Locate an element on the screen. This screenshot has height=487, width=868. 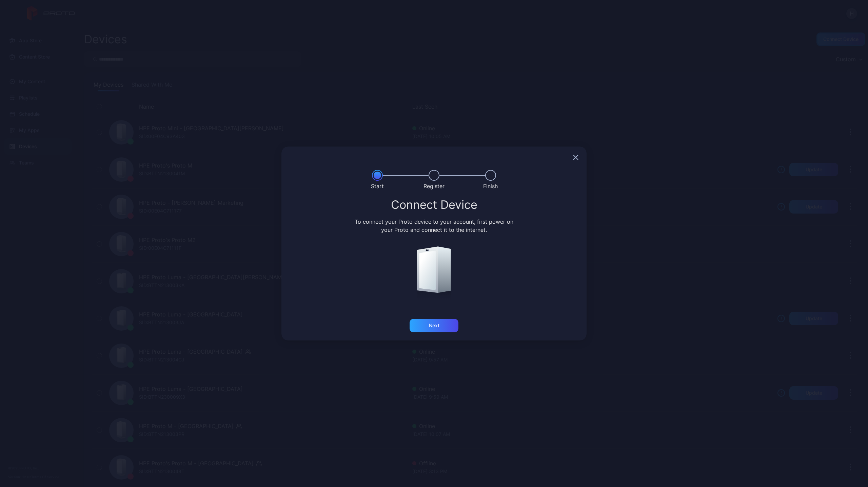
button: Next is located at coordinates (434, 326).